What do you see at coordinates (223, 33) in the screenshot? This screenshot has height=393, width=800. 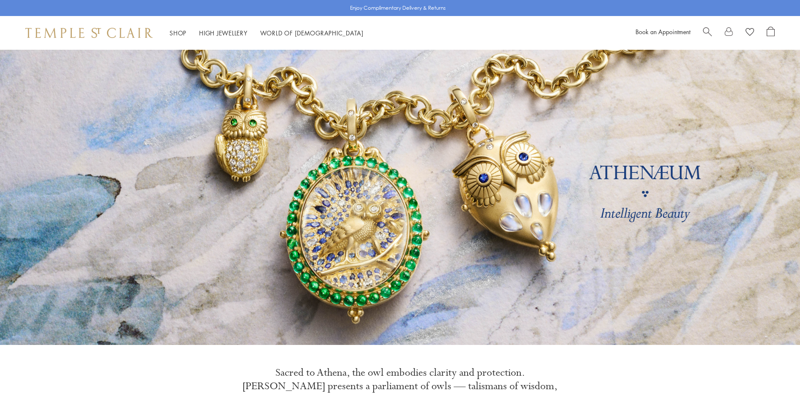 I see `a: High JewelleryHigh Jewellery` at bounding box center [223, 33].